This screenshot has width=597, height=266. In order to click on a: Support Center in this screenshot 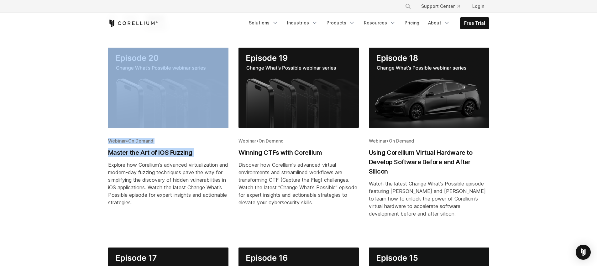, I will do `click(440, 6)`.